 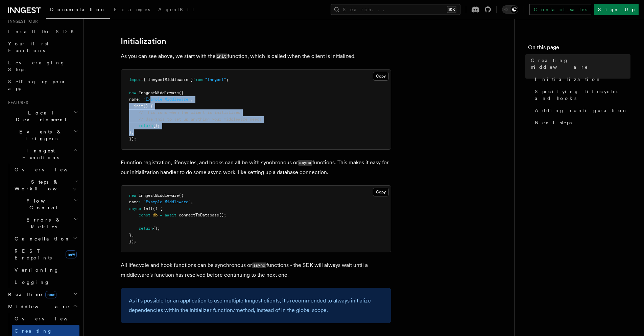 What do you see at coordinates (221, 56) in the screenshot?
I see `code: init` at bounding box center [221, 56].